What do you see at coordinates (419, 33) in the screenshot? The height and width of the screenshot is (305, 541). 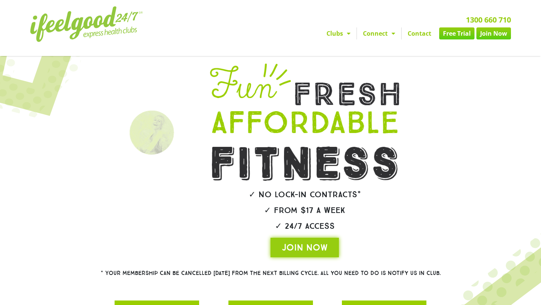 I see `a: Contact` at bounding box center [419, 33].